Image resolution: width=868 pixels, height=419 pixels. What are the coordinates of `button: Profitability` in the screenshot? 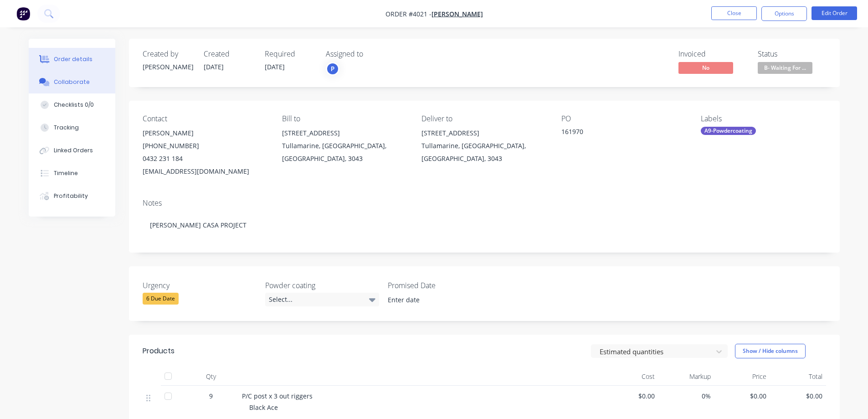 It's located at (72, 196).